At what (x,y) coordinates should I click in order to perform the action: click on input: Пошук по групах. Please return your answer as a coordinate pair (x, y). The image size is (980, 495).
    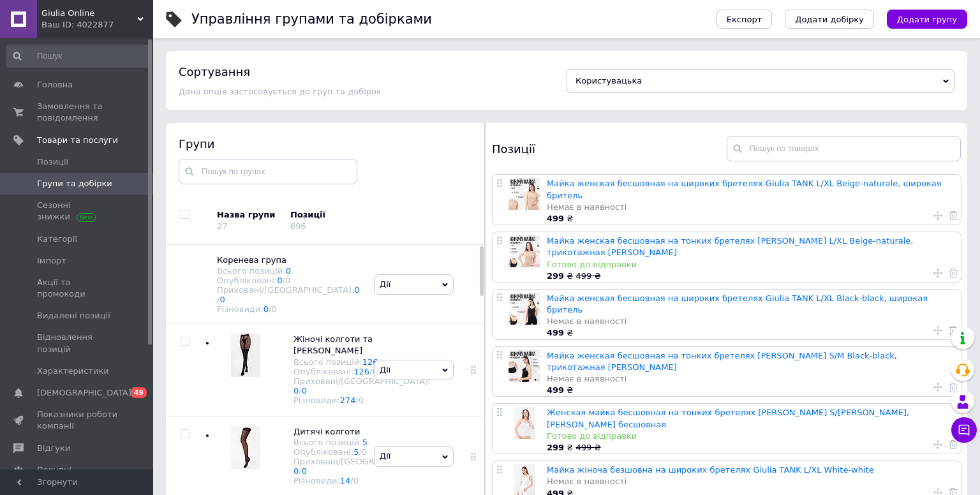
    Looking at the image, I should click on (268, 172).